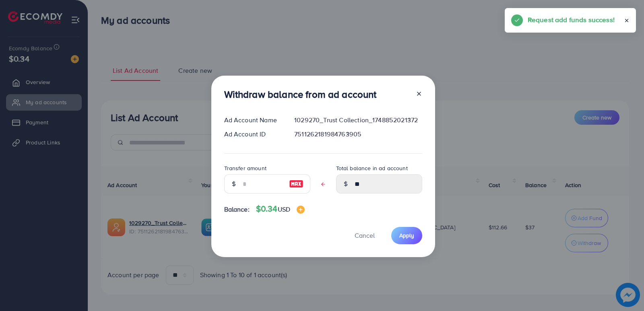  Describe the element at coordinates (280, 209) in the screenshot. I see `h4: $0.34` at that location.